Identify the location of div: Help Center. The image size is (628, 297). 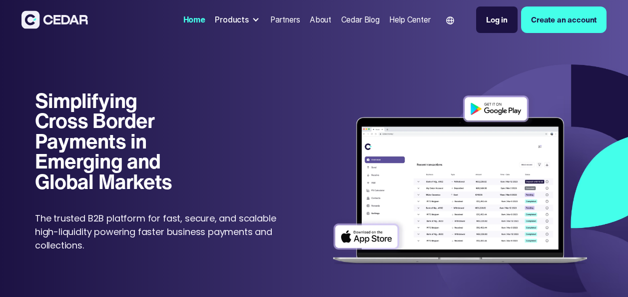
(410, 19).